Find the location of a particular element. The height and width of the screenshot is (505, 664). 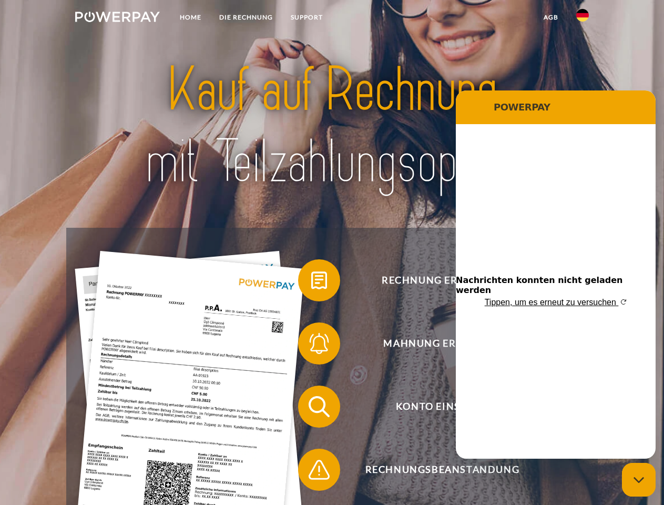

img: qb_bill.svg is located at coordinates (319, 280).